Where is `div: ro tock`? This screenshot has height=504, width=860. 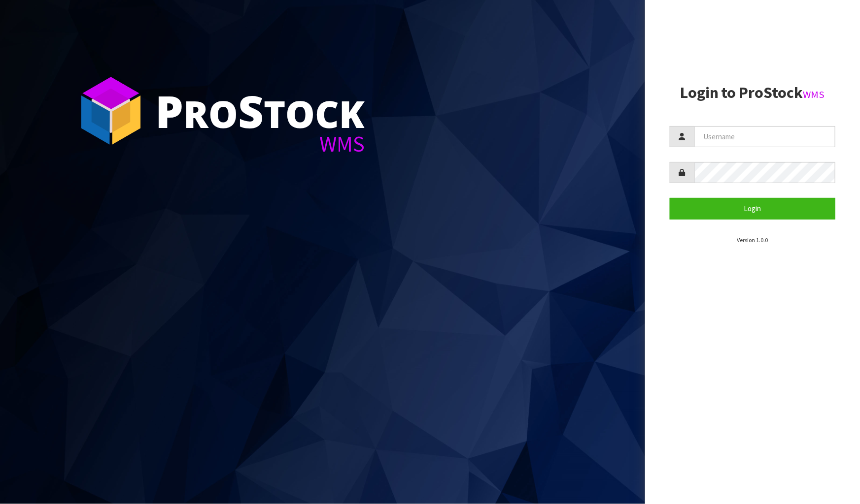
div: ro tock is located at coordinates (260, 111).